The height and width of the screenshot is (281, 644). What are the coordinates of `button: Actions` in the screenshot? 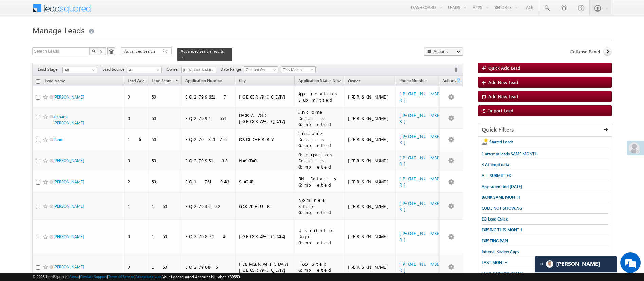 It's located at (443, 51).